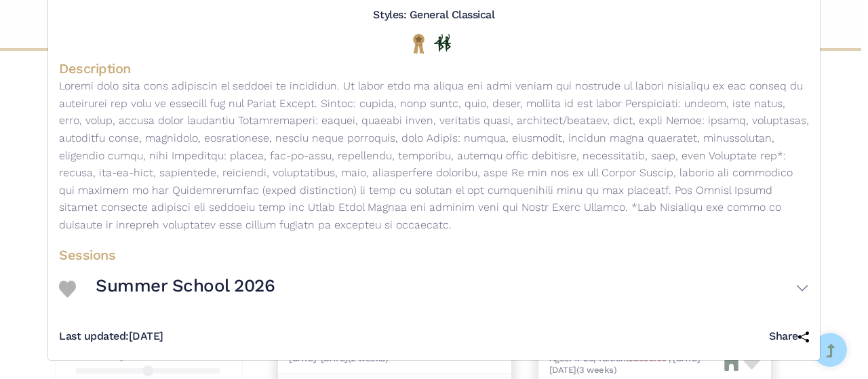 The width and height of the screenshot is (868, 379). What do you see at coordinates (434, 69) in the screenshot?
I see `h4: Description` at bounding box center [434, 69].